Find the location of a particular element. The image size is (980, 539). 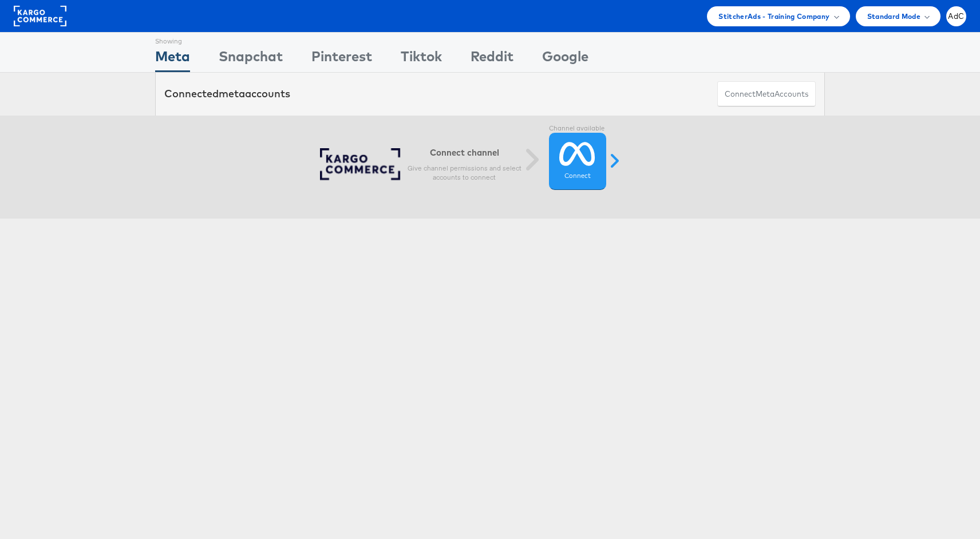

h6: Connect channel is located at coordinates (464, 153).